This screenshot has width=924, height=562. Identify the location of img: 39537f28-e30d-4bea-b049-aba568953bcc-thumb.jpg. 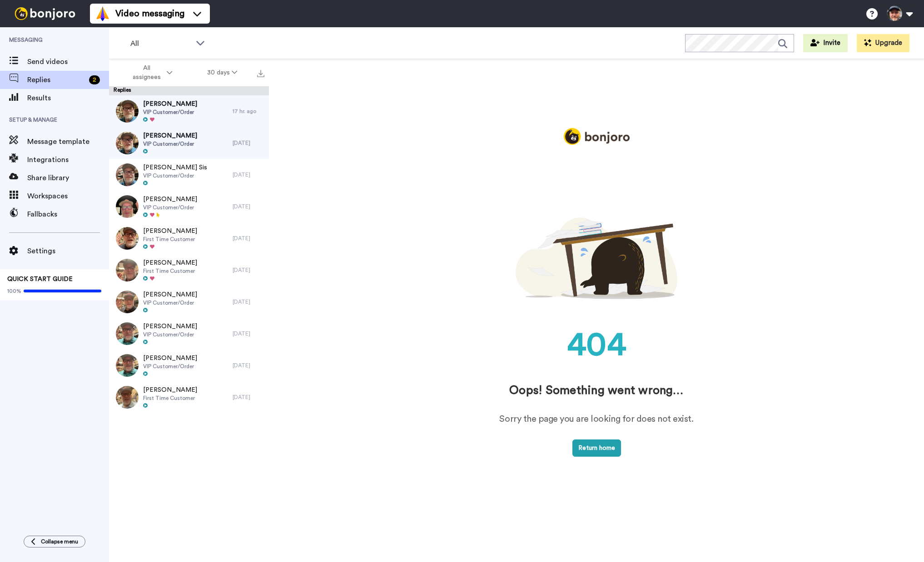
(127, 175).